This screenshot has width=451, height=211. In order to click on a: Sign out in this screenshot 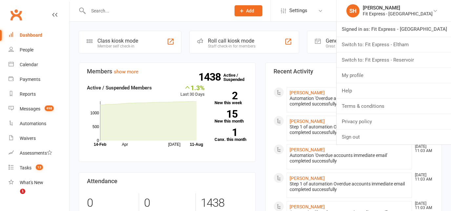, I will do `click(394, 137)`.